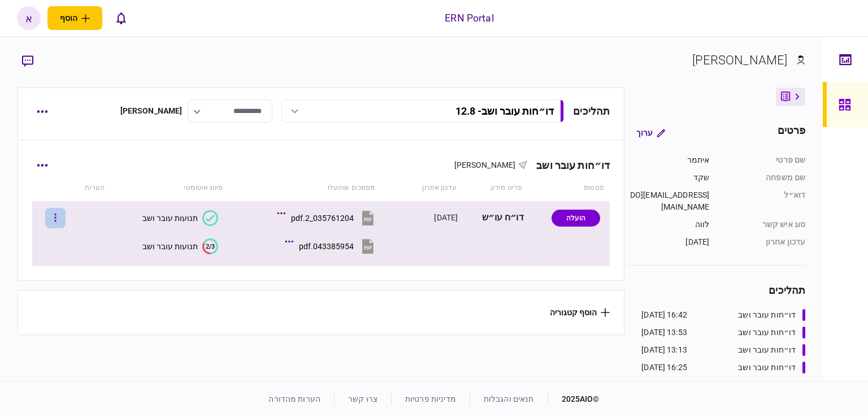 This screenshot has width=868, height=417. What do you see at coordinates (576, 218) in the screenshot?
I see `div: הועלה` at bounding box center [576, 218].